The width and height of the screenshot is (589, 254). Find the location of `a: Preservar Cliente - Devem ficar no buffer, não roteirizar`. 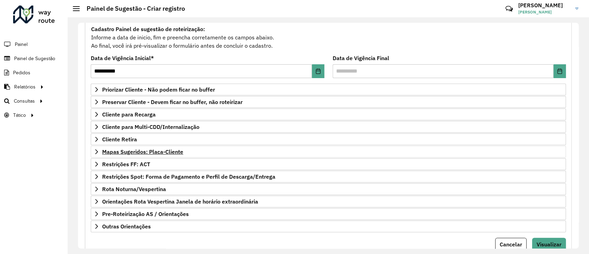

a: Preservar Cliente - Devem ficar no buffer, não roteirizar is located at coordinates (328, 102).